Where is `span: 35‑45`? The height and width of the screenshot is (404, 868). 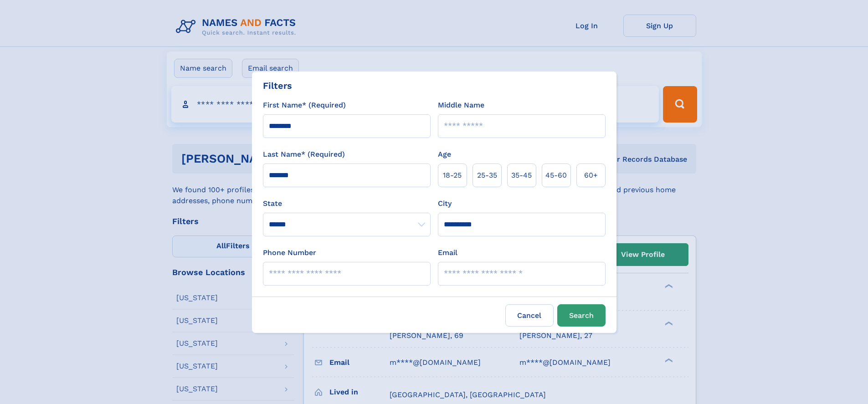
span: 35‑45 is located at coordinates (521, 175).